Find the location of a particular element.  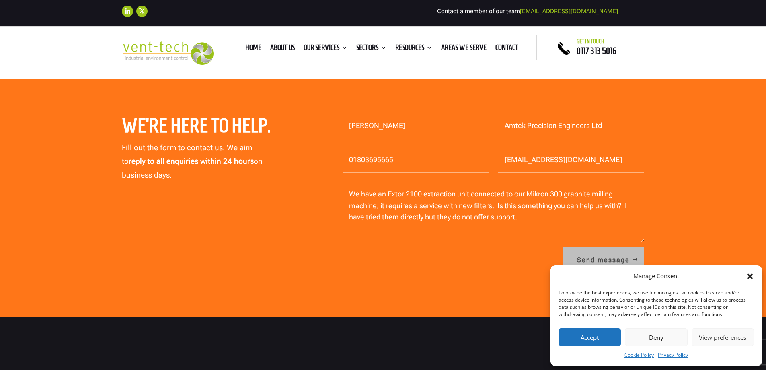

span: Contact a member of our team is located at coordinates (528, 11).